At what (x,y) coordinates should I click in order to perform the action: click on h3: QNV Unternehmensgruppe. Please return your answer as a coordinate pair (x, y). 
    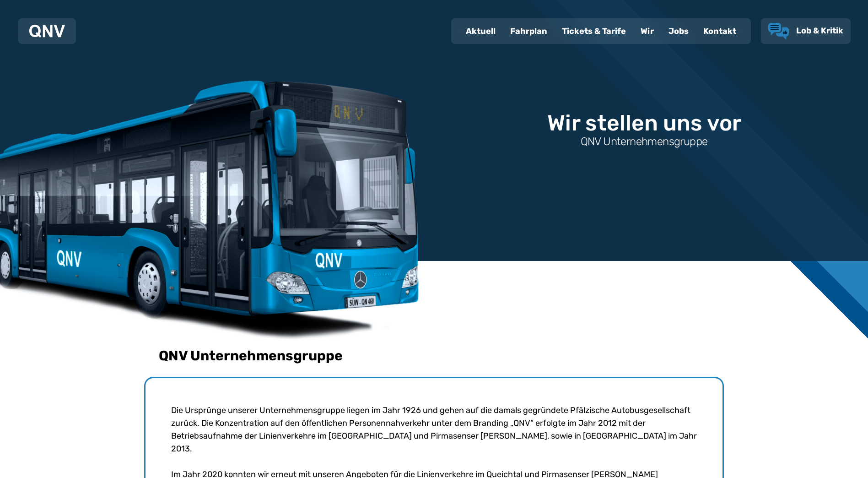
    Looking at the image, I should click on (645, 141).